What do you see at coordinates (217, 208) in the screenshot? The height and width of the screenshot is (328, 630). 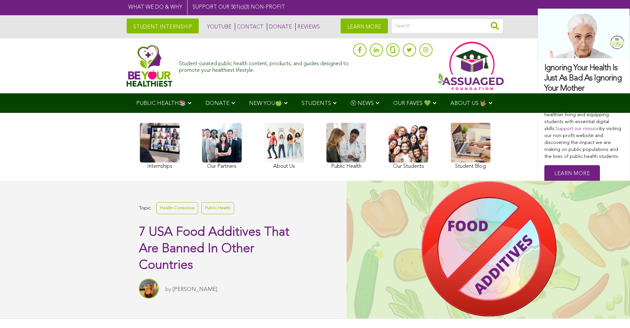 I see `a: Public Health` at bounding box center [217, 208].